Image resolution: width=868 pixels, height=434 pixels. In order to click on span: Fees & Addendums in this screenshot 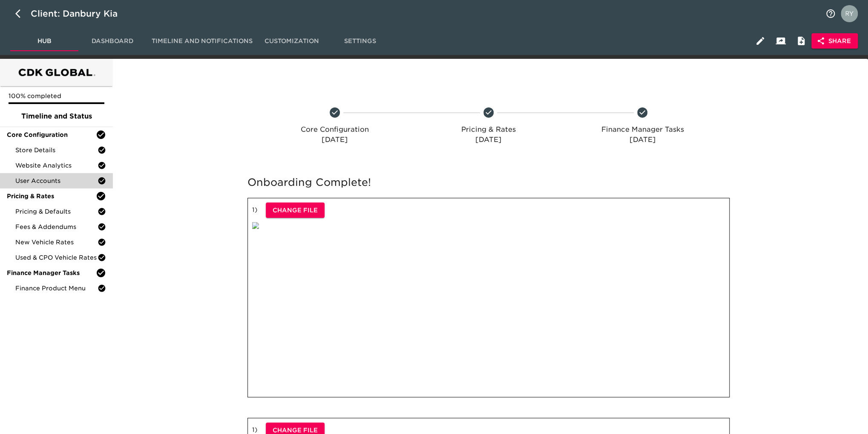, I will do `click(56, 226)`.